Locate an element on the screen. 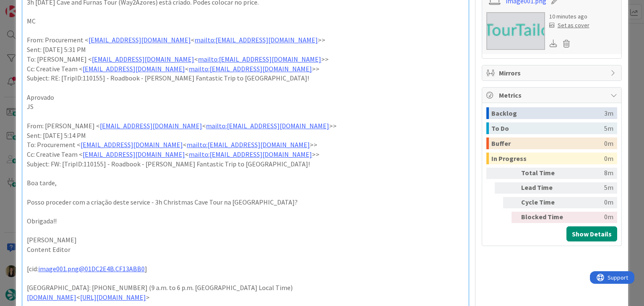 This screenshot has width=644, height=306. div: Total Time is located at coordinates (544, 173).